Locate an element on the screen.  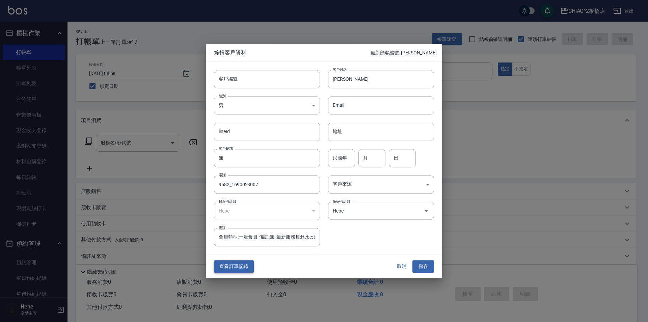
label: 偏好設計師 is located at coordinates (342, 201).